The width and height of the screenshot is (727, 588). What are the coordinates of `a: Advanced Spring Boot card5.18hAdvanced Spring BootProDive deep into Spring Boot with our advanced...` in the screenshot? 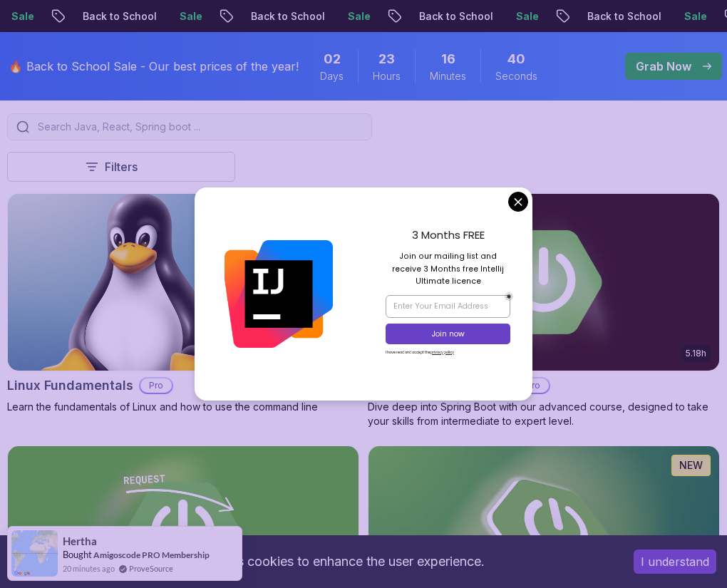 It's located at (544, 311).